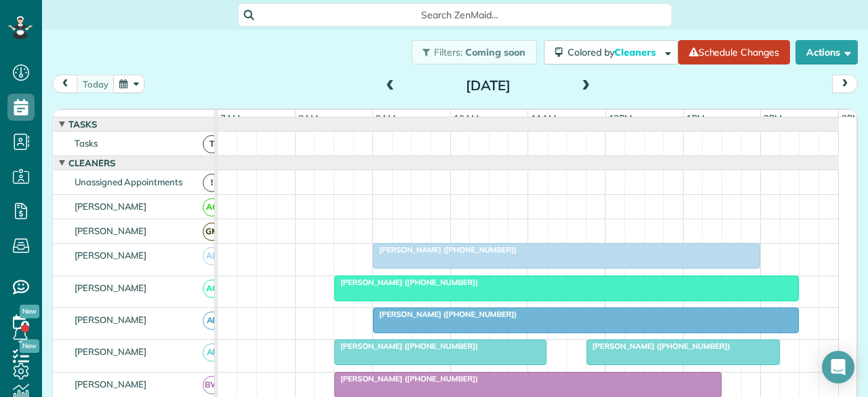  Describe the element at coordinates (96, 83) in the screenshot. I see `button: today` at that location.